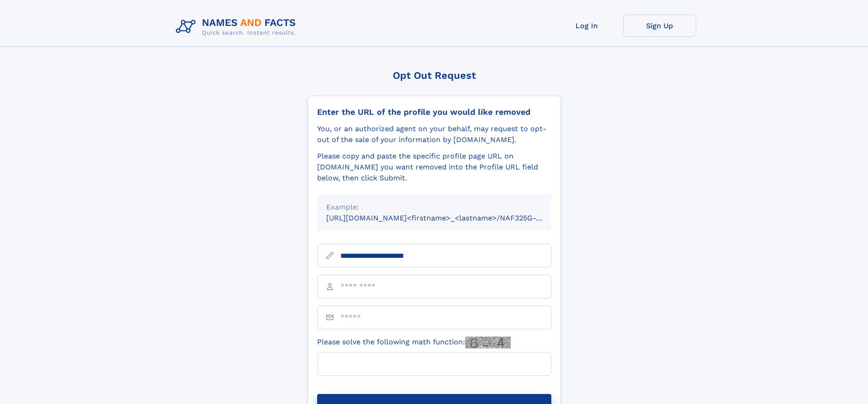 The width and height of the screenshot is (868, 404). What do you see at coordinates (434, 75) in the screenshot?
I see `div: Opt Out Request` at bounding box center [434, 75].